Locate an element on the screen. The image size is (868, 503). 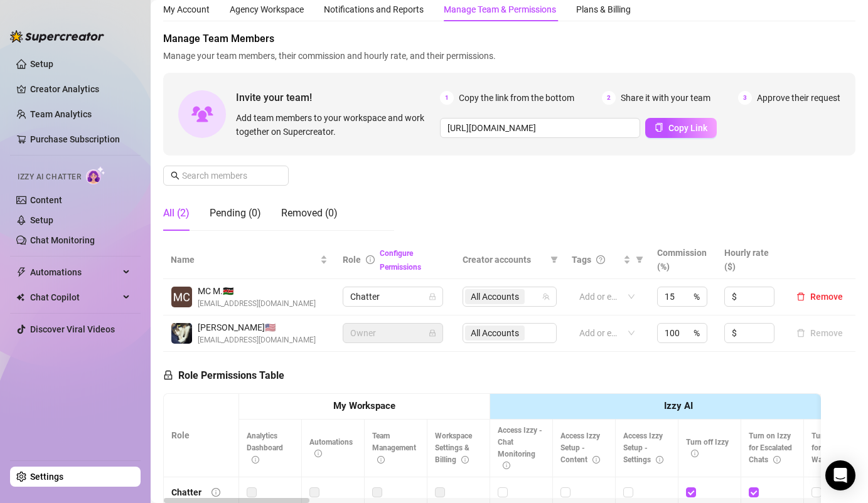
div: Removed (0) is located at coordinates (309, 213).